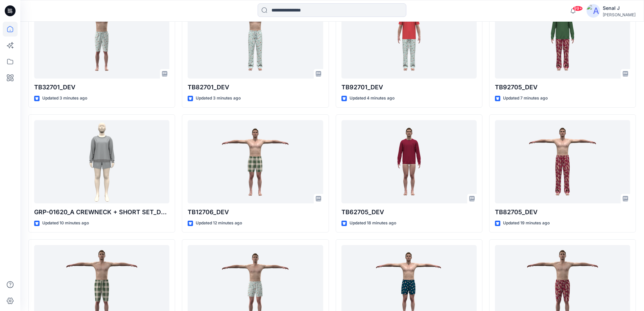  I want to click on p: Updated 7 minutes ago, so click(525, 98).